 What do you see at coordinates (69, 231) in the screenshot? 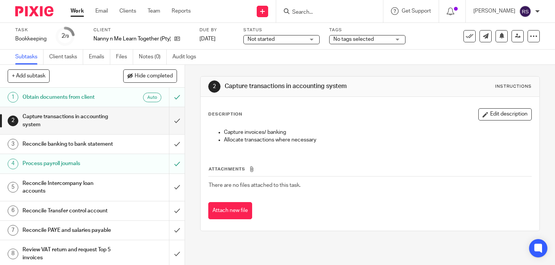
I see `h1: Reconcile PAYE and salaries payable` at bounding box center [69, 231].